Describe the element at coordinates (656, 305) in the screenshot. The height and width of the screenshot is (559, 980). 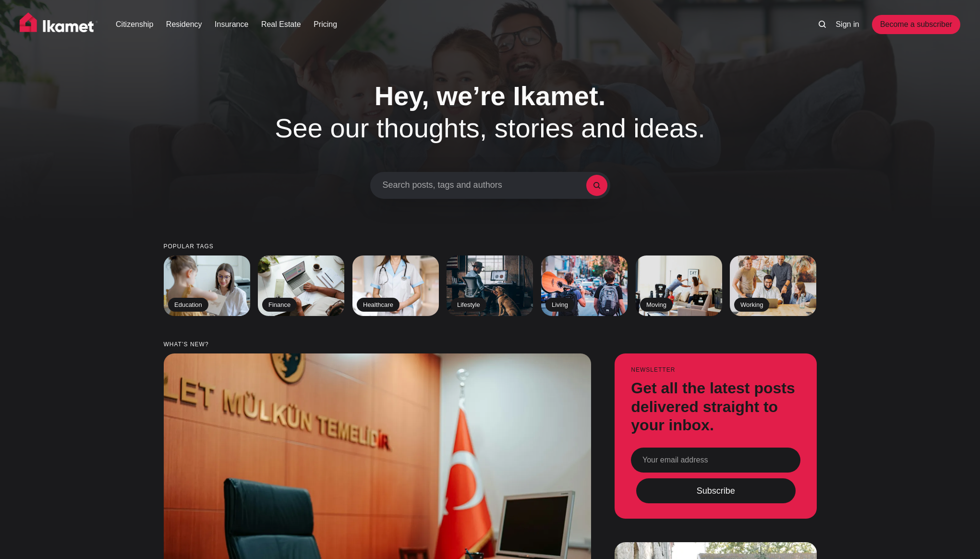
I see `h2: Moving` at that location.